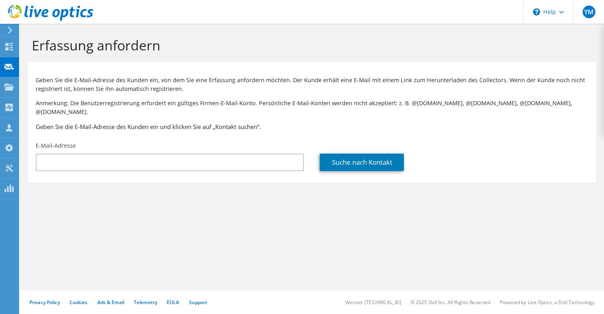 Image resolution: width=604 pixels, height=314 pixels. I want to click on li: Powered by Live Optics, a Dell Technology, so click(547, 302).